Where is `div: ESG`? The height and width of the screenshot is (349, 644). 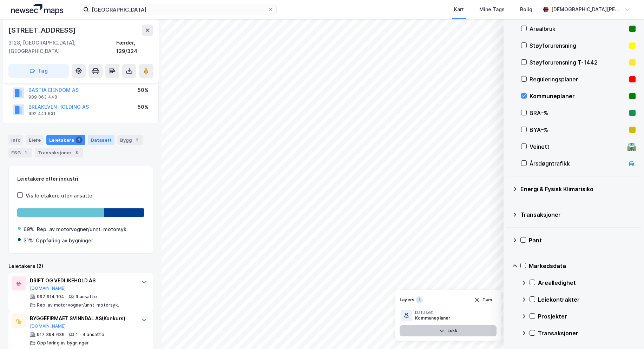 div: ESG is located at coordinates (20, 152).